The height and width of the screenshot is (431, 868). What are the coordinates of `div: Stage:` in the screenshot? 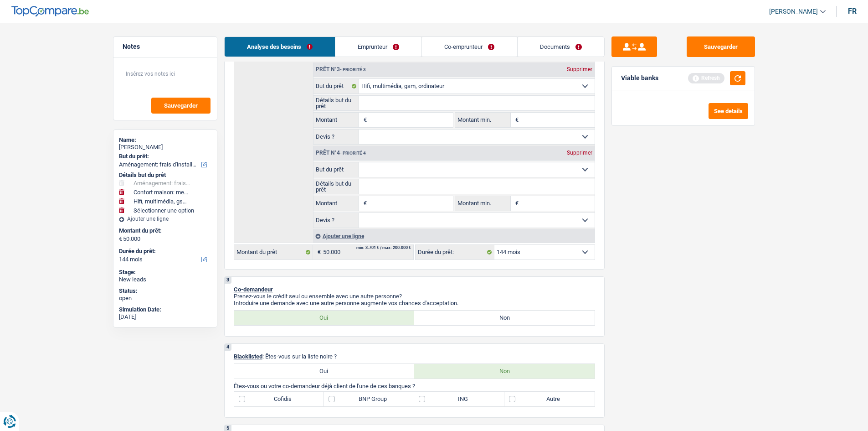 It's located at (165, 272).